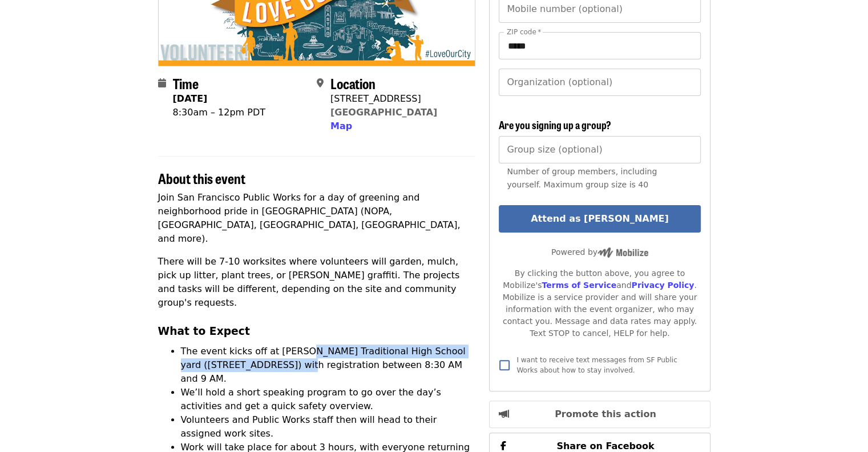  Describe the element at coordinates (317, 282) in the screenshot. I see `p: There will be 7-10 worksites where volunteers will garden, mulch, pick up litter, plant trees, or...` at that location.